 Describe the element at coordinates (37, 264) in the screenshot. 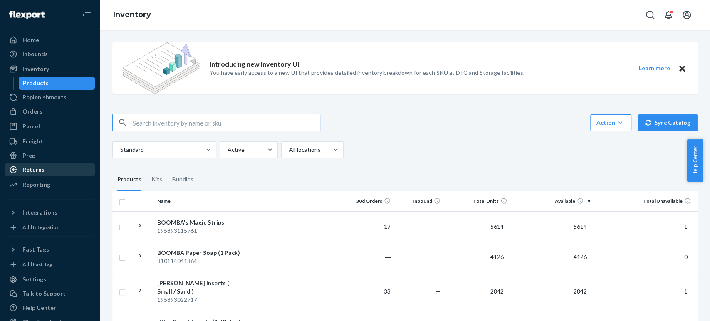

I see `div: Add Fast Tag` at that location.